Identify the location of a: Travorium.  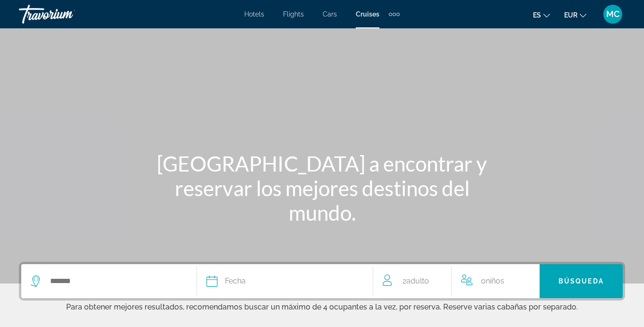
(66, 14).